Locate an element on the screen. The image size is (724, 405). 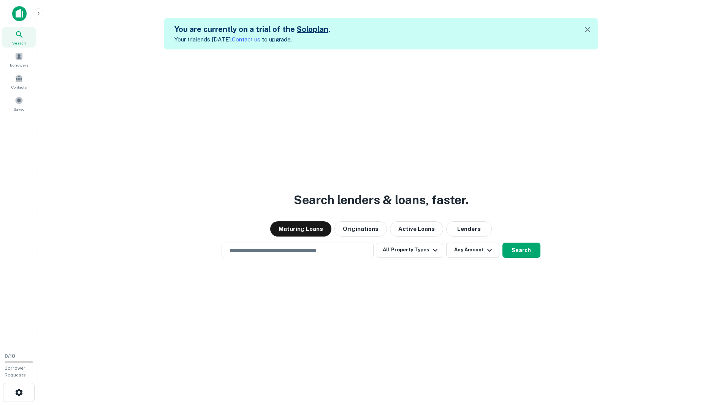
button: Active Loans is located at coordinates (417, 229).